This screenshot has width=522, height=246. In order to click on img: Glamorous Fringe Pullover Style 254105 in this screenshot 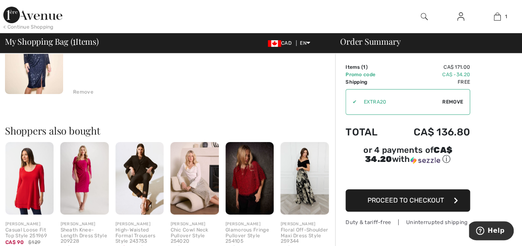, I will do `click(249, 178)`.